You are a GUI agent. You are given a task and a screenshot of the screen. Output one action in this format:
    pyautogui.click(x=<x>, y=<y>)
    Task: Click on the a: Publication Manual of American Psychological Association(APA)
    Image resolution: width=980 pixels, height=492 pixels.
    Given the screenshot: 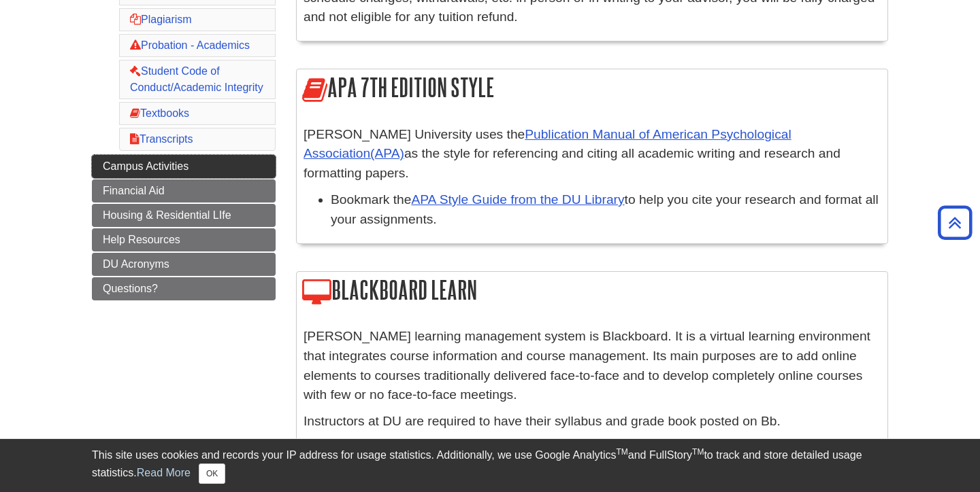 What is the action you would take?
    pyautogui.click(x=547, y=144)
    